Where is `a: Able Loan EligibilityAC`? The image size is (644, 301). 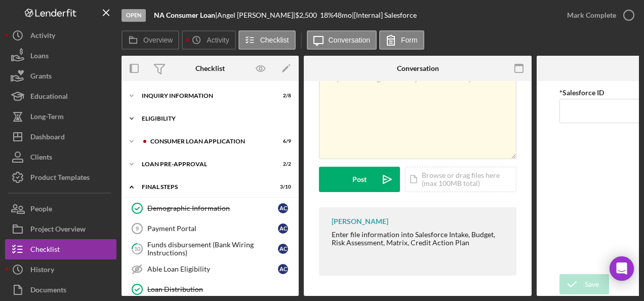
a: Able Loan EligibilityAC is located at coordinates (210, 269).